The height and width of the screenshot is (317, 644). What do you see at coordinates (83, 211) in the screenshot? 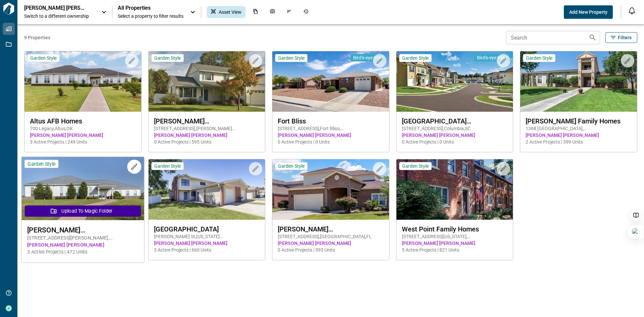
I see `button: Upload to Magic Folder` at bounding box center [83, 211].